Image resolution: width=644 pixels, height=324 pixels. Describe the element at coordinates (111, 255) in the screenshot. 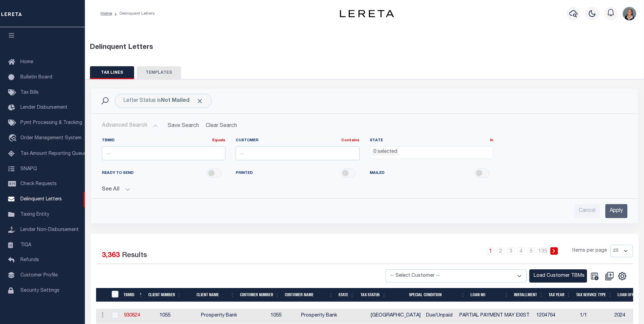

I see `span: 3,363` at that location.